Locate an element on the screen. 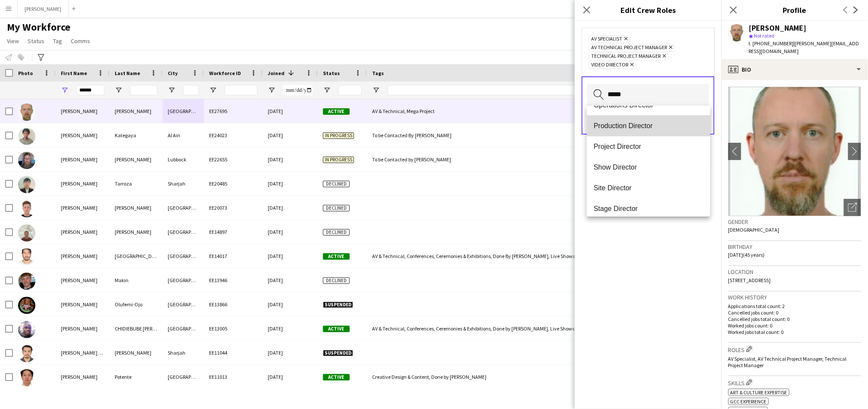 The height and width of the screenshot is (409, 868). div: EE13866 is located at coordinates (233, 304).